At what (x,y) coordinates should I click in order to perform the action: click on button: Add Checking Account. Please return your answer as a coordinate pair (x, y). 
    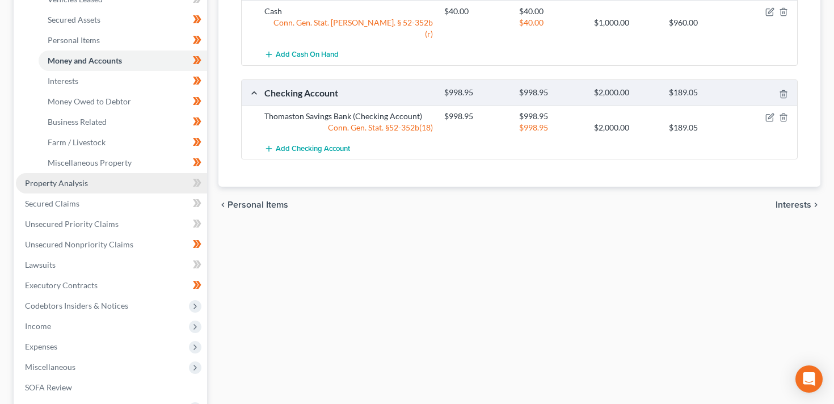
    Looking at the image, I should click on (307, 148).